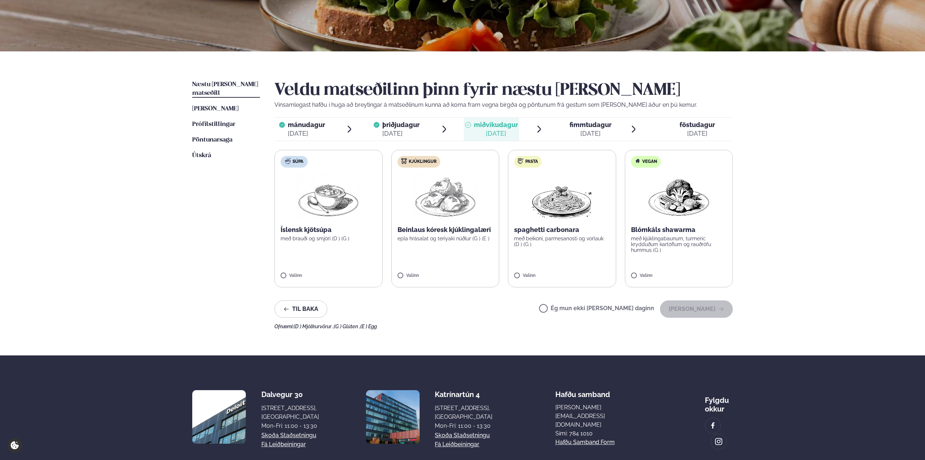 The image size is (925, 460). Describe the element at coordinates (562, 242) in the screenshot. I see `p: með beikoni, parmesanosti og vorlauk (D ) (G )` at that location.